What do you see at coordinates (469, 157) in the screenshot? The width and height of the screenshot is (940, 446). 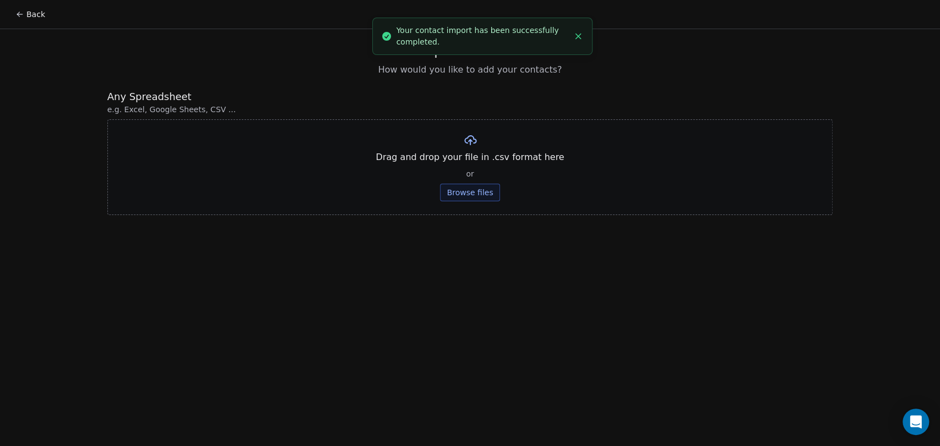 I see `span: Drag and drop your file in .csv format here` at bounding box center [469, 157].